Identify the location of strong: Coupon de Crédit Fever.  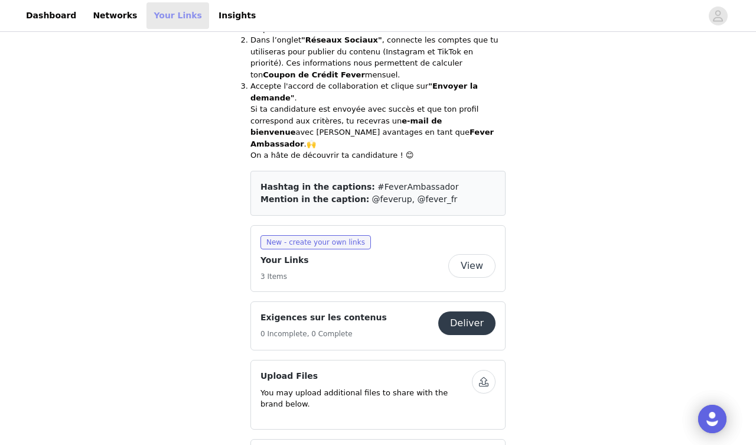
(314, 74).